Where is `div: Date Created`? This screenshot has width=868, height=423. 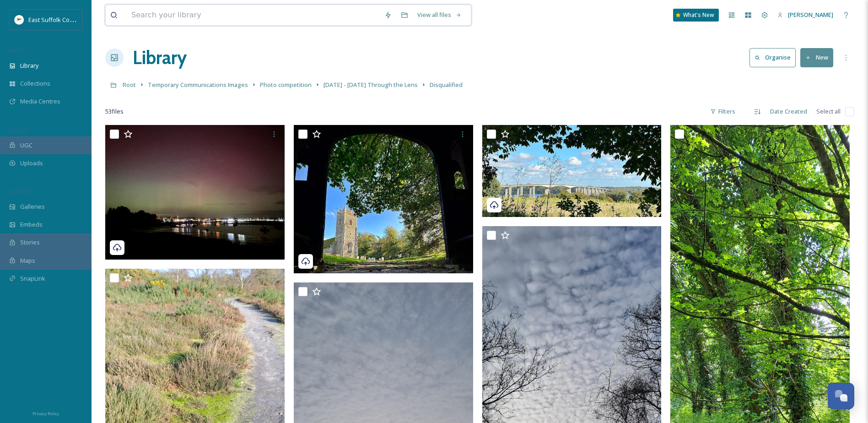 div: Date Created is located at coordinates (789, 111).